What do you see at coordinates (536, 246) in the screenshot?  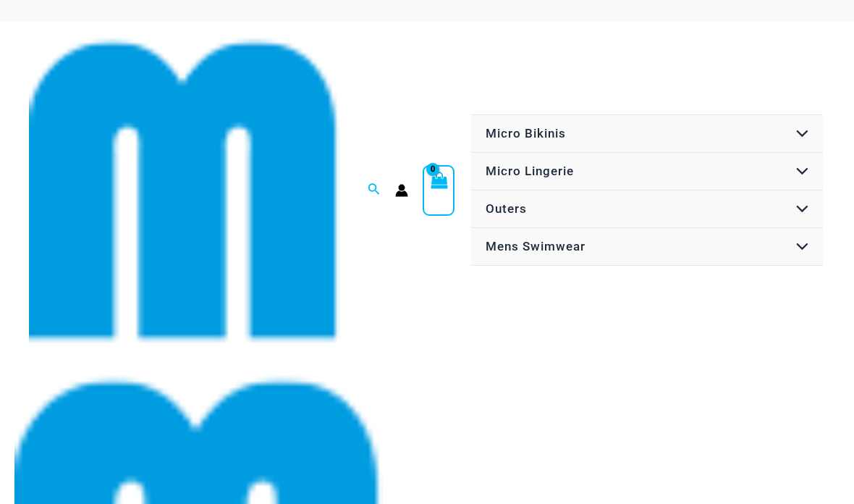 I see `span: Mens Swimwear` at bounding box center [536, 246].